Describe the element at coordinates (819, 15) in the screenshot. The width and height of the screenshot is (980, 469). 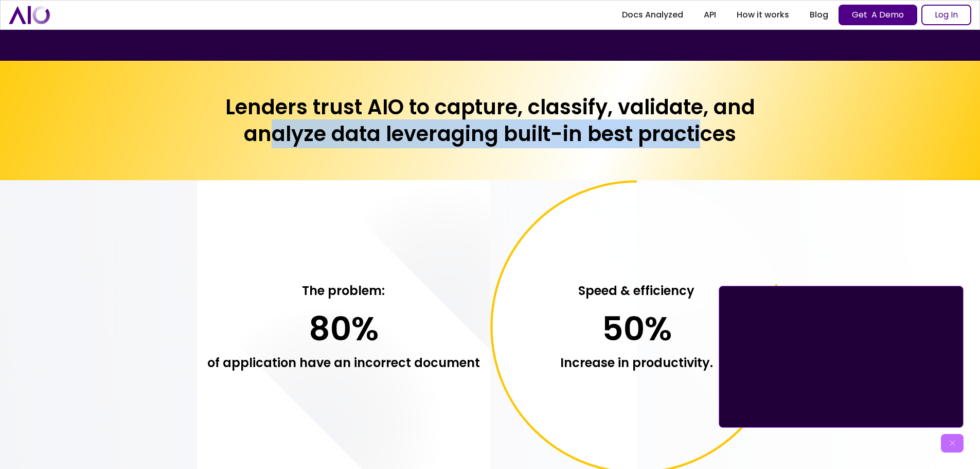
I see `a: Blog` at that location.